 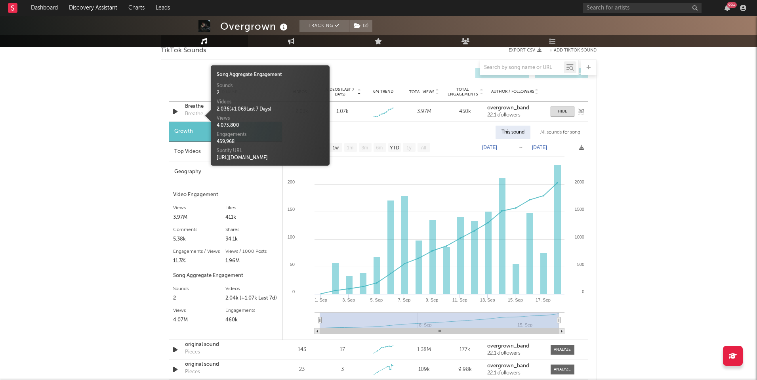 What do you see at coordinates (543, 300) in the screenshot?
I see `text: 17. Sep` at bounding box center [543, 300].